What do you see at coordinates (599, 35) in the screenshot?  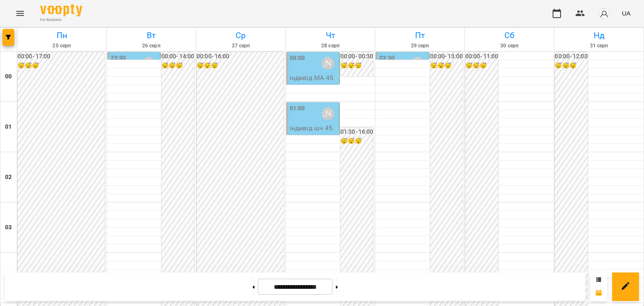 I see `h6: Нд` at bounding box center [599, 35].